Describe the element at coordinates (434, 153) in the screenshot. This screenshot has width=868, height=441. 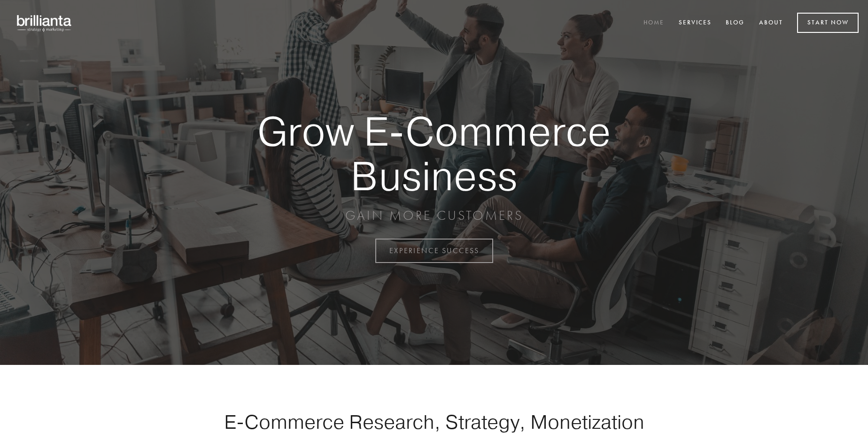
I see `strong: Grow E-Commerce Business` at that location.